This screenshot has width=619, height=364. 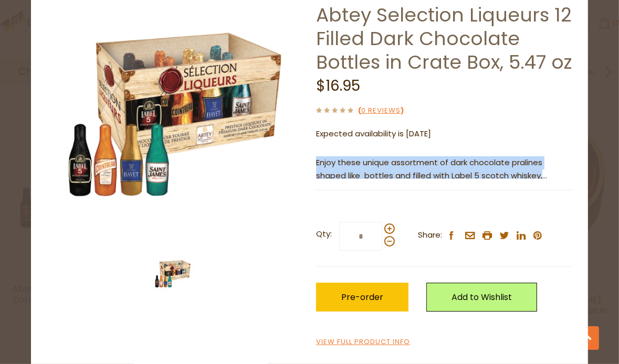 I want to click on span: Pre-order, so click(x=362, y=297).